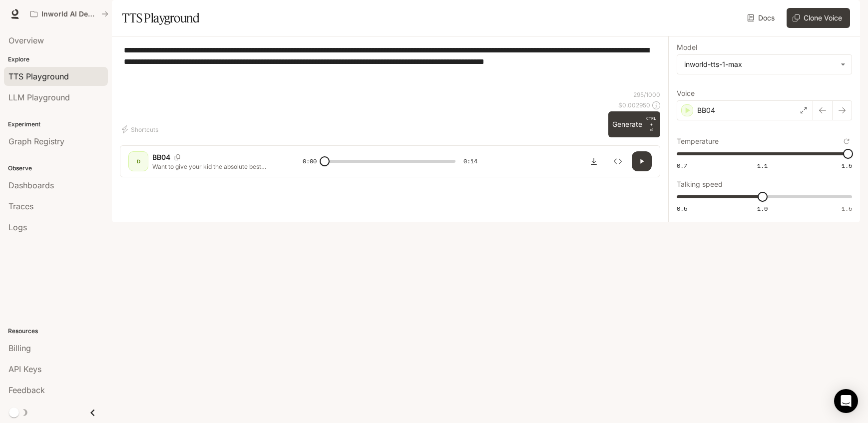 This screenshot has height=423, width=868. I want to click on button: GenerateCTRL +⏎, so click(634, 124).